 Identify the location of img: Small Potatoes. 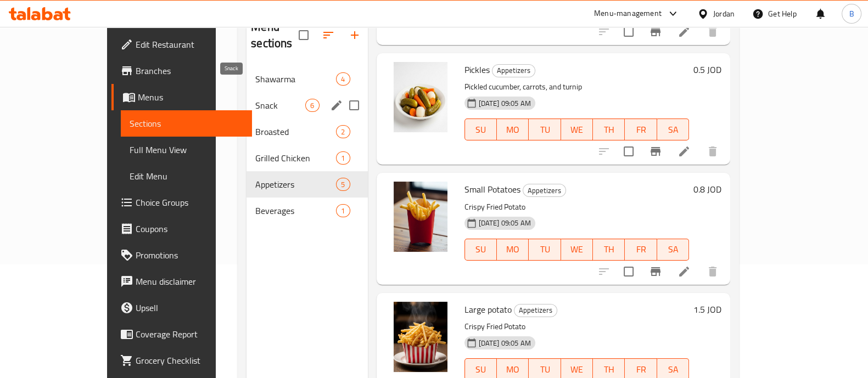
(421, 217).